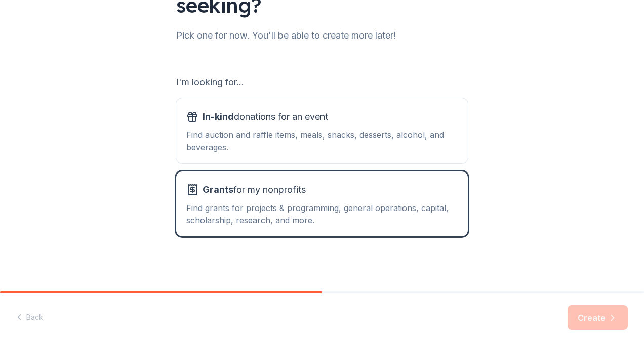 The image size is (644, 346). What do you see at coordinates (322, 131) in the screenshot?
I see `button: In-kinddonations for an eventFind auction and raffle items, meals, snacks, desserts, alcohol, and...` at bounding box center [322, 131].